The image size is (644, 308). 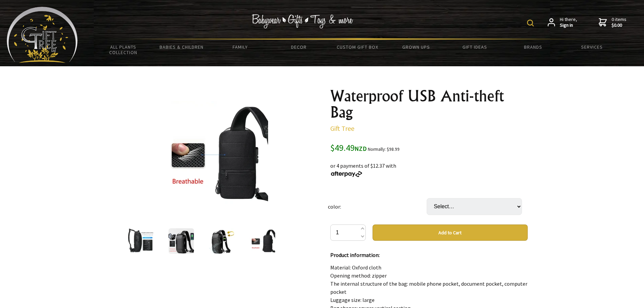 What do you see at coordinates (568, 26) in the screenshot?
I see `strong: Sign in` at bounding box center [568, 26].